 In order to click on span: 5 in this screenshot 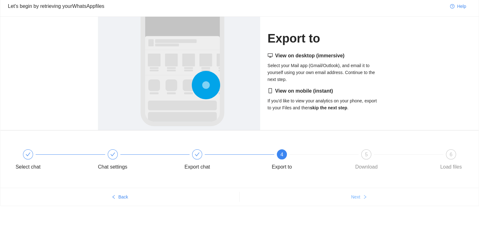, I will do `click(366, 154)`.